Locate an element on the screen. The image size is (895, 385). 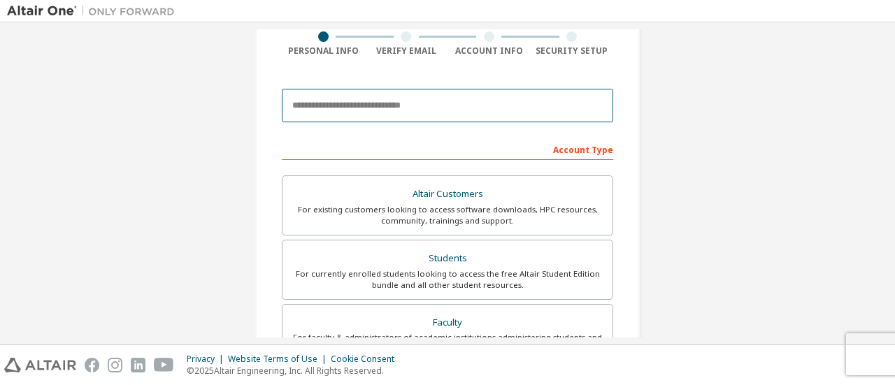
div: Account Type is located at coordinates (447, 149).